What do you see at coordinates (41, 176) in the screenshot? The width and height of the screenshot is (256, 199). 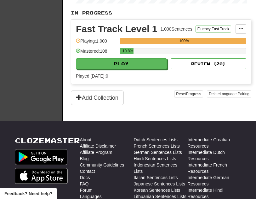 I see `img: Get it on App Store` at bounding box center [41, 176].